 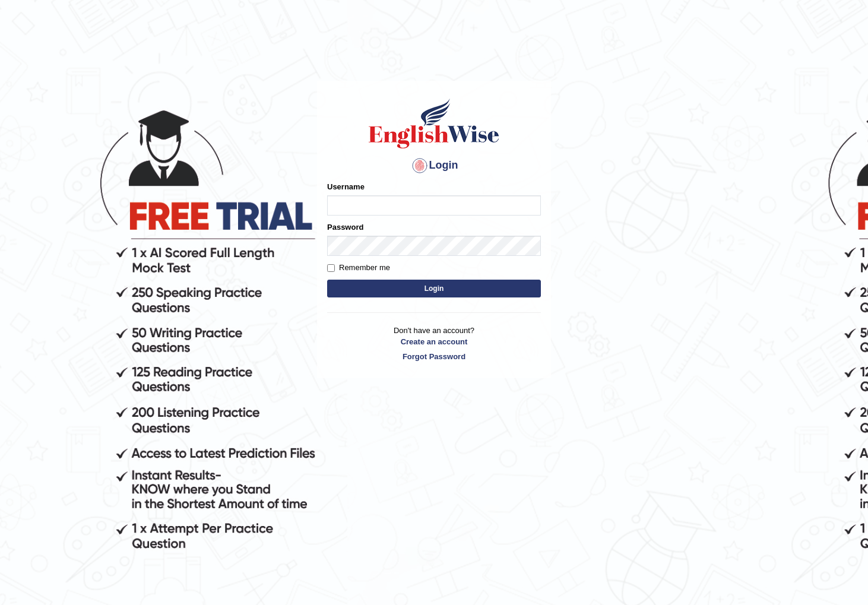 What do you see at coordinates (346, 186) in the screenshot?
I see `label: Username` at bounding box center [346, 186].